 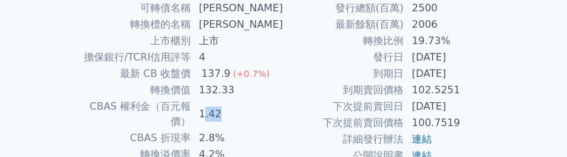 I want to click on div: 137.9, so click(x=216, y=74).